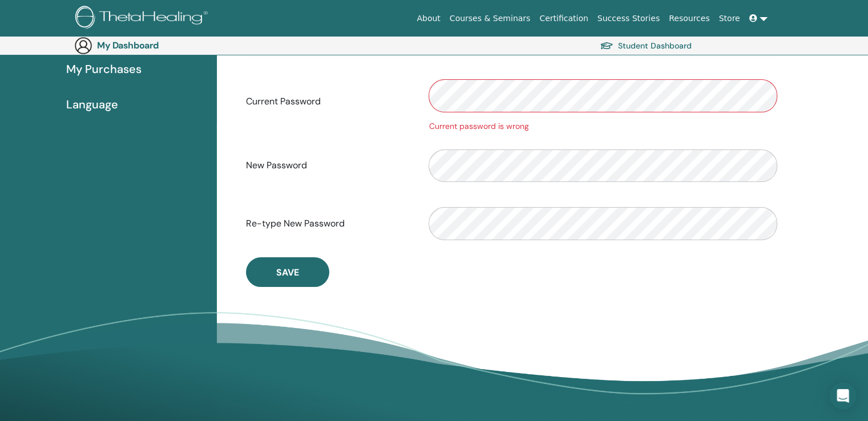 This screenshot has height=421, width=868. What do you see at coordinates (329, 224) in the screenshot?
I see `label: Re-type New Password` at bounding box center [329, 224].